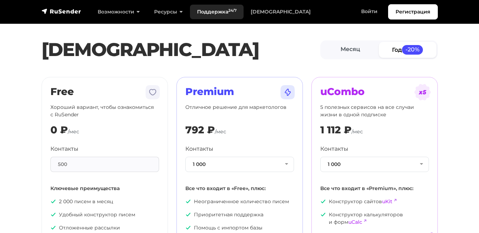  What do you see at coordinates (59, 130) in the screenshot?
I see `div: 0 ₽` at bounding box center [59, 130].